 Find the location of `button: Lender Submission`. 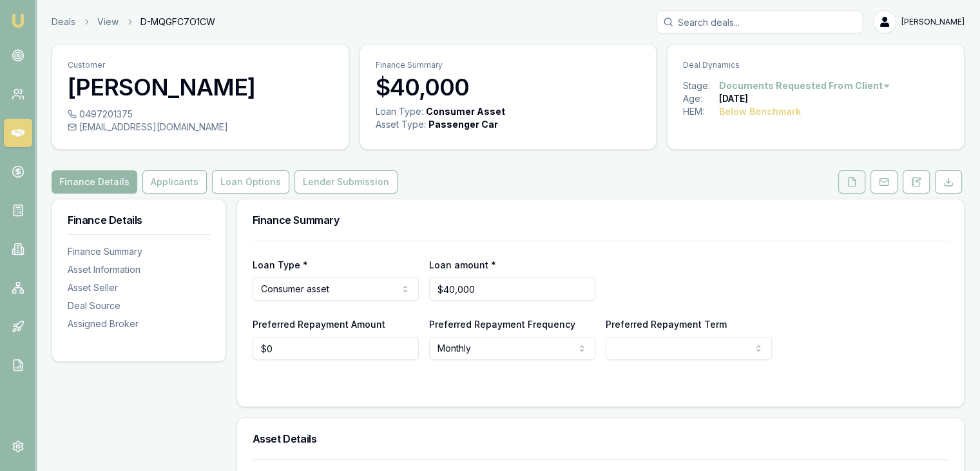

button: Lender Submission is located at coordinates (346, 182).